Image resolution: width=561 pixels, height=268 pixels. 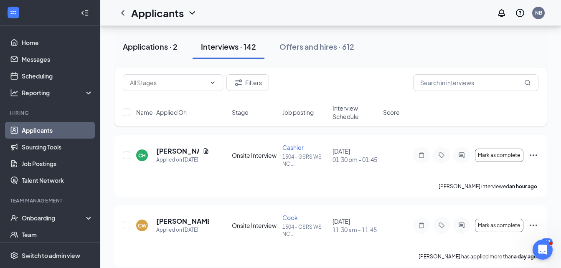 I want to click on a: Sourcing Tools, so click(x=57, y=147).